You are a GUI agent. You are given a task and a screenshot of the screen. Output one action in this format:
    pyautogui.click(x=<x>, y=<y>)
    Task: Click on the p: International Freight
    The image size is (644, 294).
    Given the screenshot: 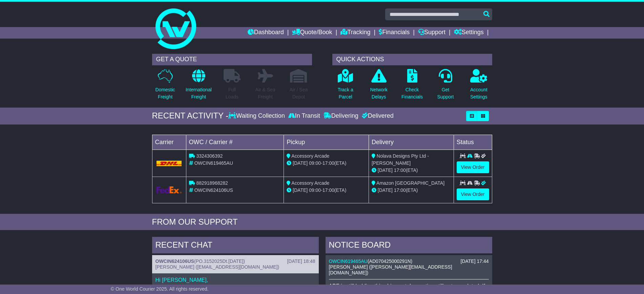 What is the action you would take?
    pyautogui.click(x=198, y=93)
    